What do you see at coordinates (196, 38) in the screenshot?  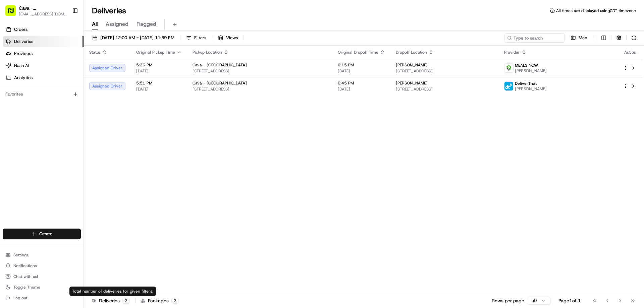 I see `button: Filters` at bounding box center [196, 38].